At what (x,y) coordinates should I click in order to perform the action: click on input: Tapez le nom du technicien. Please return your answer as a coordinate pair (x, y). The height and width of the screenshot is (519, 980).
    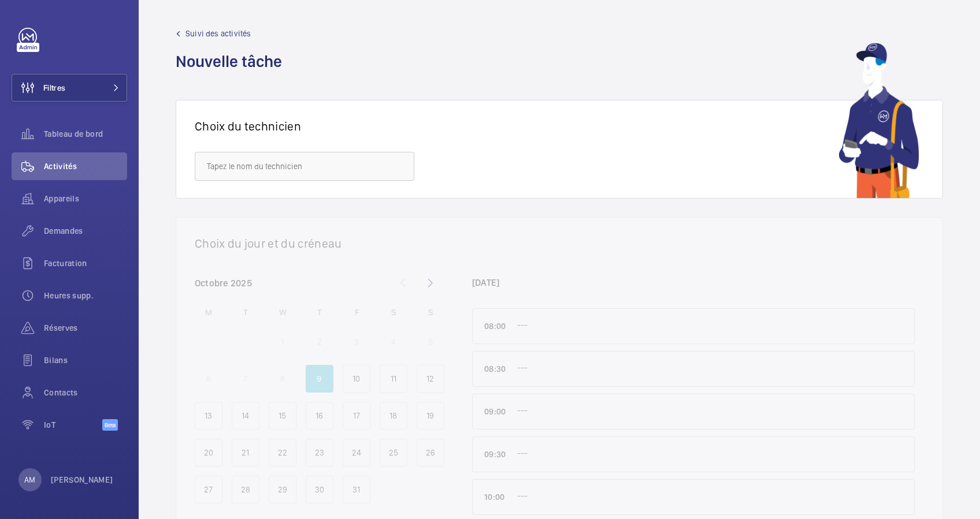
    Looking at the image, I should click on (305, 166).